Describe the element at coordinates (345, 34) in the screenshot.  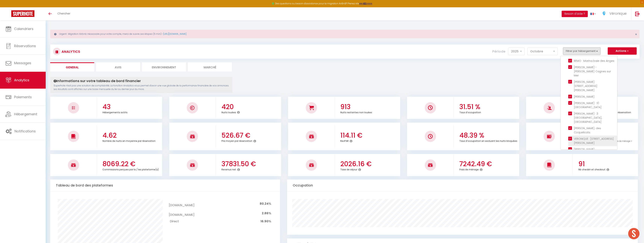
I see `div: Urgent : Migration Airbnb nécessaire pour votre compte, merci de suivre ces étapes (5 min) -` at that location.